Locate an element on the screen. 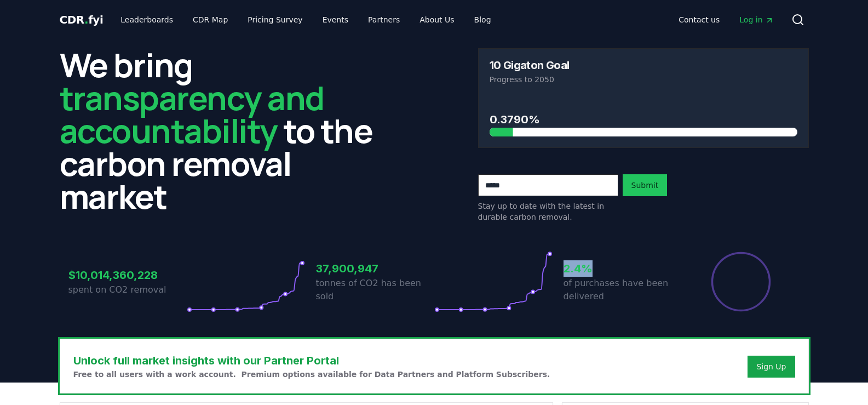 Image resolution: width=868 pixels, height=405 pixels. h3: 10 Gigaton Goal is located at coordinates (530, 65).